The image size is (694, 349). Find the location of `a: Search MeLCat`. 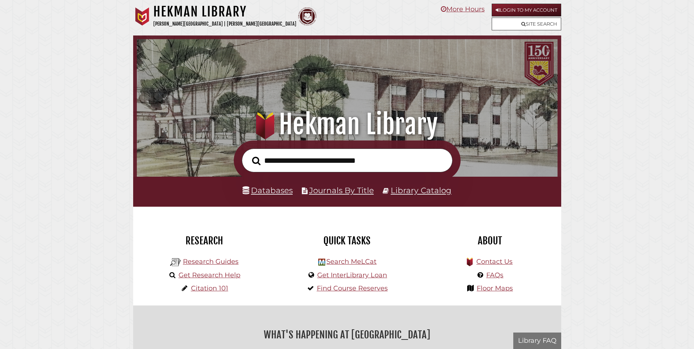

a: Search MeLCat is located at coordinates (351, 262).